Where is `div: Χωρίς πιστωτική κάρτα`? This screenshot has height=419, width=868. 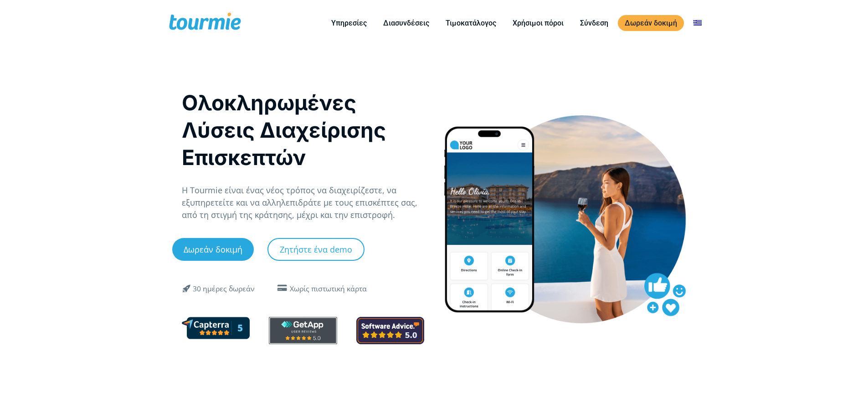
div: Χωρίς πιστωτική κάρτα is located at coordinates (328, 289).